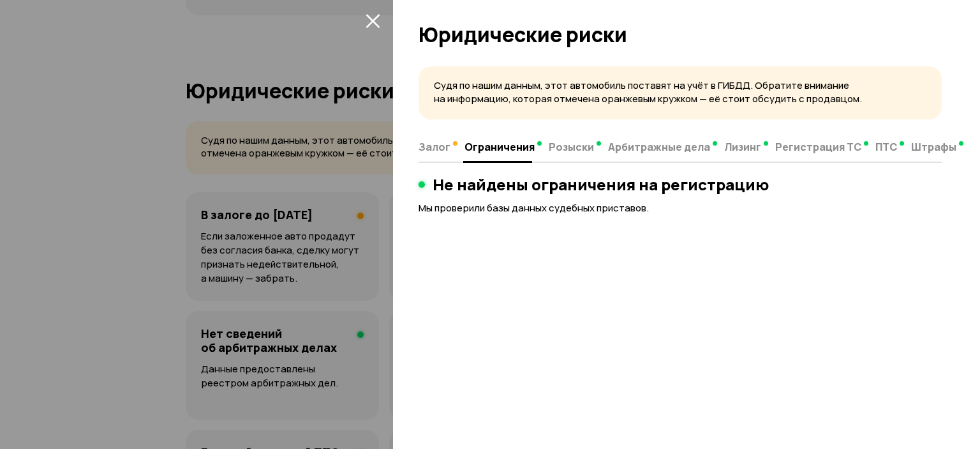  What do you see at coordinates (886, 147) in the screenshot?
I see `span: ПТС` at bounding box center [886, 147].